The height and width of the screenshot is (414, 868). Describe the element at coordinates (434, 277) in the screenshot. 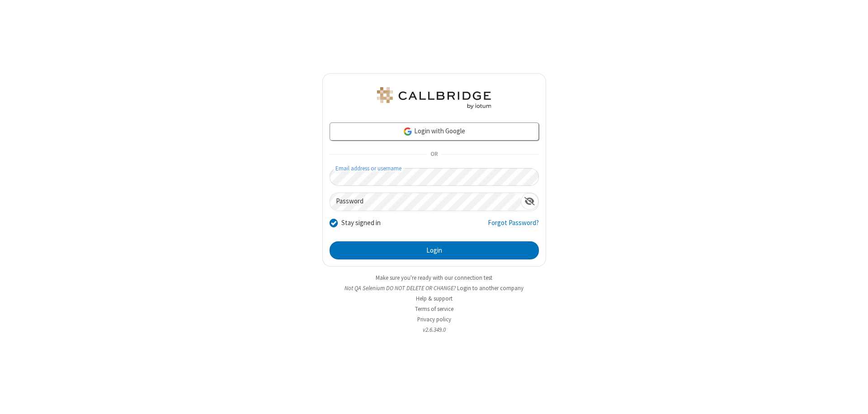

I see `a: Make sure you're ready with our connection test` at that location.